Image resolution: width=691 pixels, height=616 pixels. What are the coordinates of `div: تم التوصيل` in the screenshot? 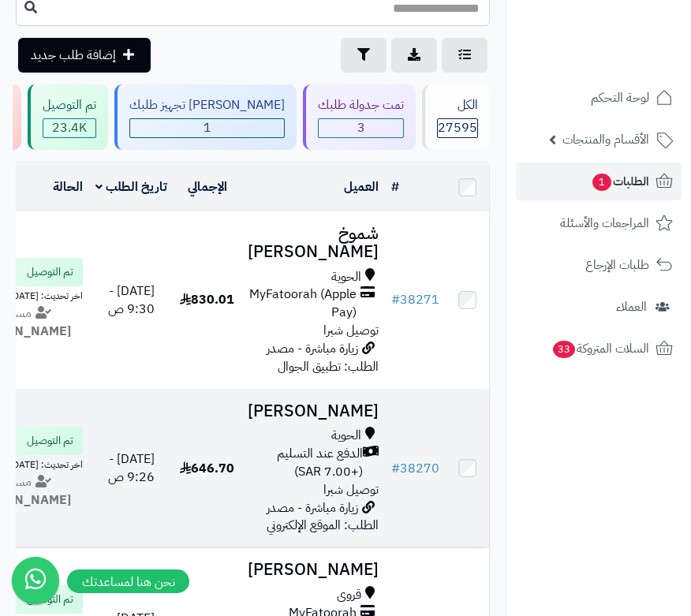 It's located at (69, 105).